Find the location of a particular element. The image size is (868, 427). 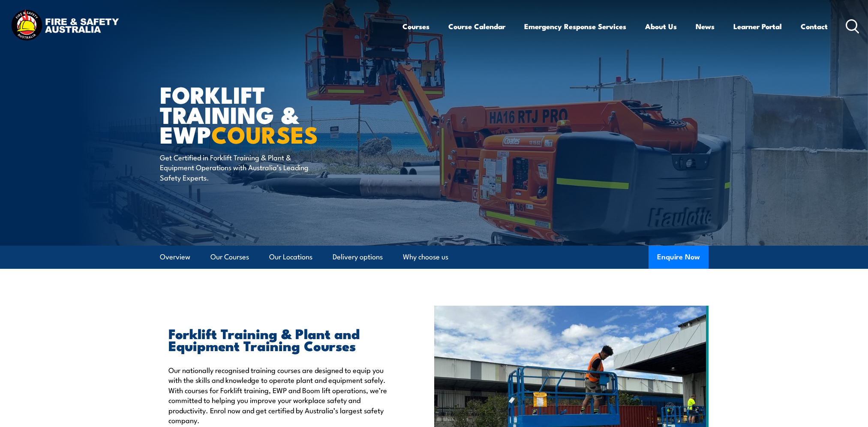

strong: COURSES is located at coordinates (265, 133).